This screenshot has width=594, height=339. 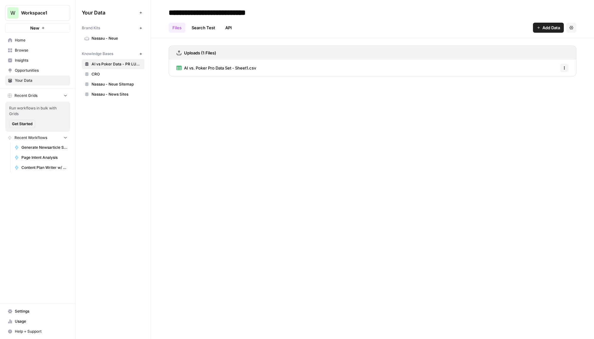 What do you see at coordinates (37, 321) in the screenshot?
I see `a: Usage` at bounding box center [37, 321].